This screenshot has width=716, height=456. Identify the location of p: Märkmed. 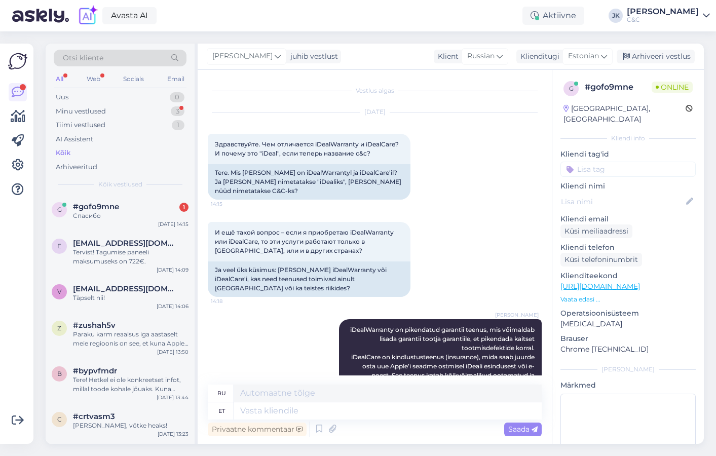
(628, 385).